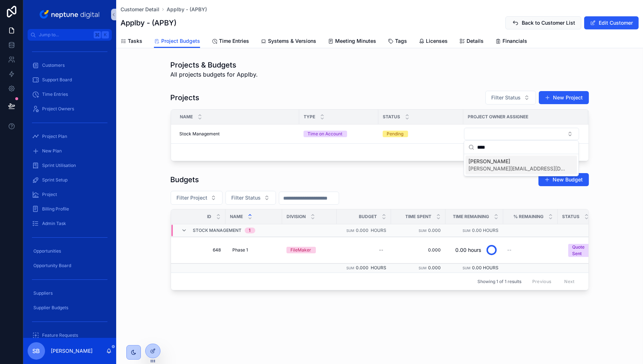  Describe the element at coordinates (70, 266) in the screenshot. I see `a: Opportunity Board` at that location.